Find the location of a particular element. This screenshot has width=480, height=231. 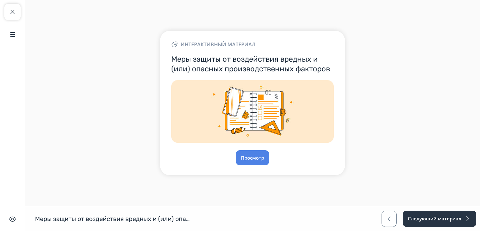

font: Меры защиты от воздействия вредных и (или) опасных производственных факторов is located at coordinates (162, 219).